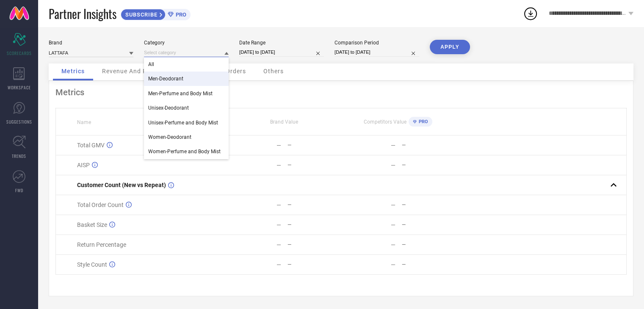 This screenshot has width=644, height=309. I want to click on div: Comparison Period, so click(377, 43).